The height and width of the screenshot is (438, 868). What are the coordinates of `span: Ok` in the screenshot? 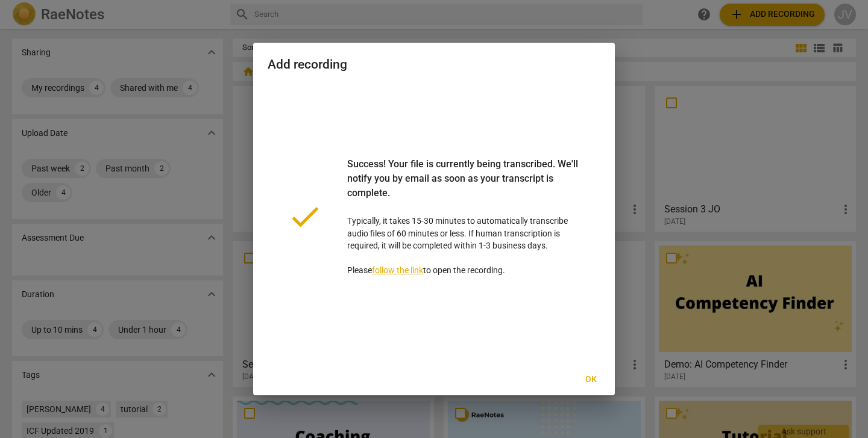 It's located at (591, 380).